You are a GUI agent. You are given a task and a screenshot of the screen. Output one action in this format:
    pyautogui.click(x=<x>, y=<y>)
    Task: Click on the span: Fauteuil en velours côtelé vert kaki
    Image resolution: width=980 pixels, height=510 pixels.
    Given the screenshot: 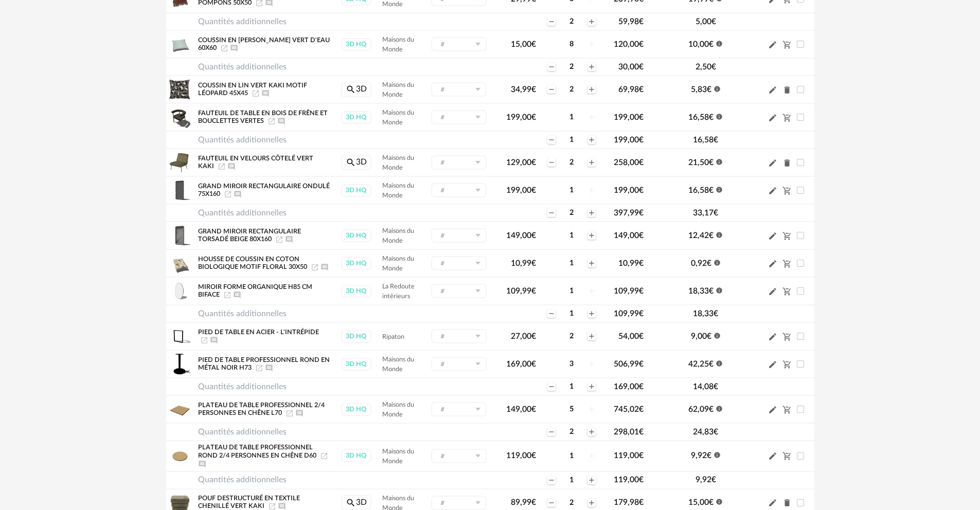 What is the action you would take?
    pyautogui.click(x=255, y=163)
    